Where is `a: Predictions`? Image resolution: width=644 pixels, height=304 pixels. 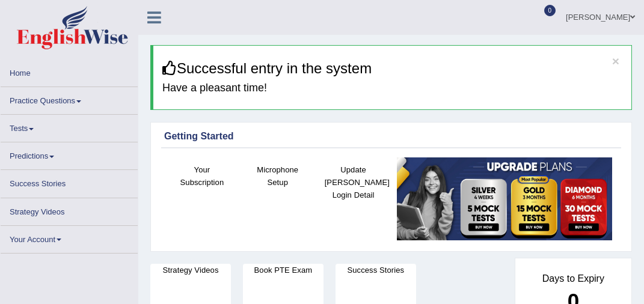 a: Predictions is located at coordinates (69, 154).